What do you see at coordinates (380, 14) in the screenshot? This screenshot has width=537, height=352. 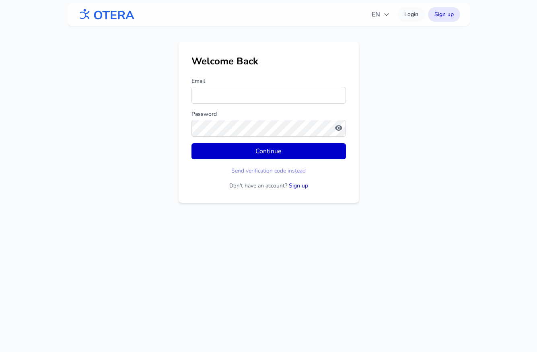 I see `span: EN` at bounding box center [380, 14].